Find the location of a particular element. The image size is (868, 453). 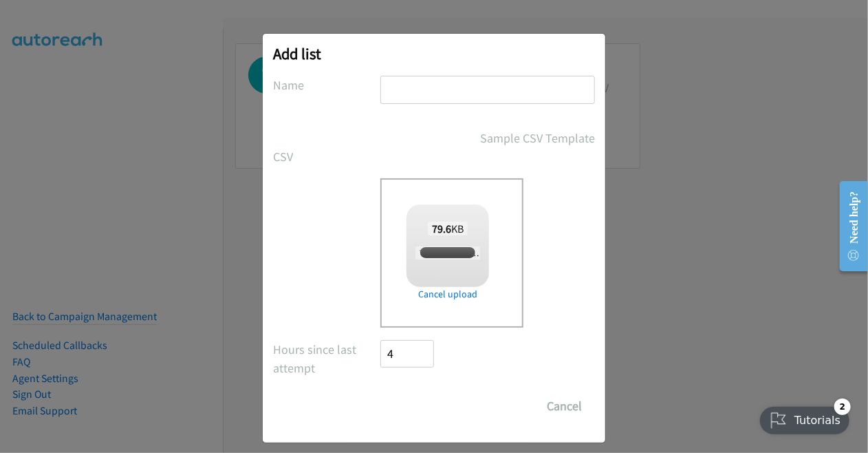

label: Hours since last attempt is located at coordinates (327, 358).